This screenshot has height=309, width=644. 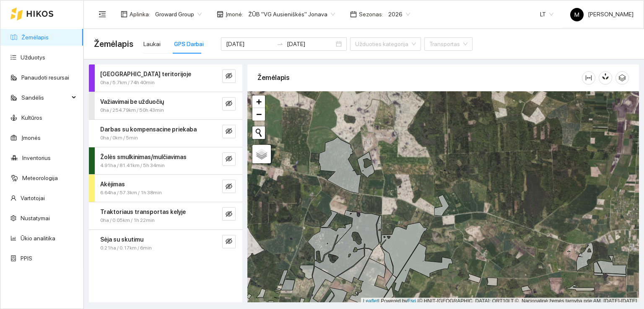 What do you see at coordinates (310, 44) in the screenshot?
I see `input: Pabaigos data` at bounding box center [310, 44].